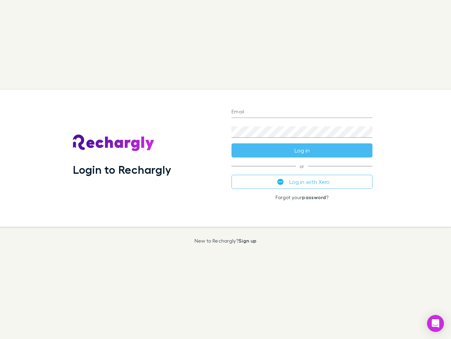  Describe the element at coordinates (302, 197) in the screenshot. I see `p: Forgot your ?` at that location.